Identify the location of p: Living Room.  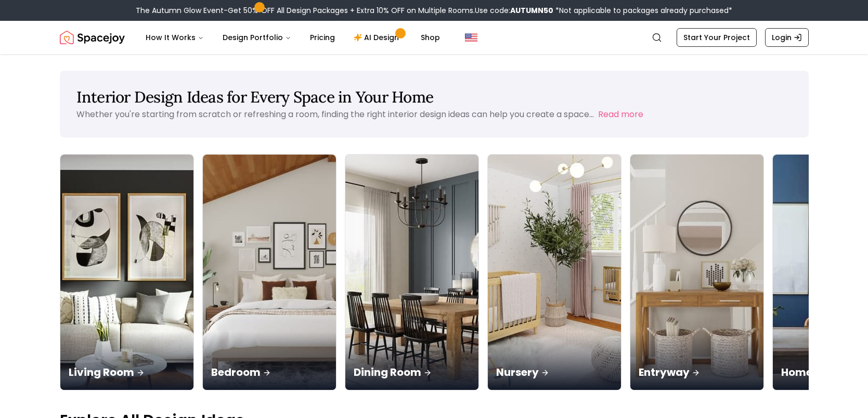
(127, 372).